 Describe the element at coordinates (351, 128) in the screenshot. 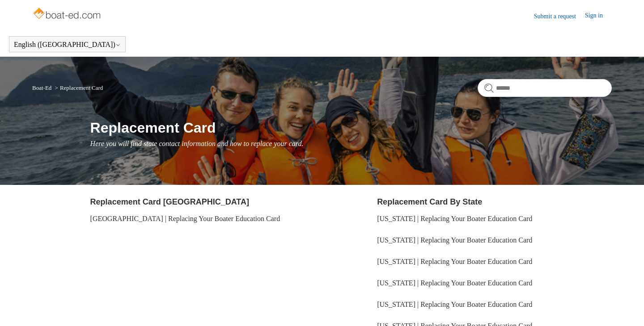

I see `h1: Replacement Card` at that location.